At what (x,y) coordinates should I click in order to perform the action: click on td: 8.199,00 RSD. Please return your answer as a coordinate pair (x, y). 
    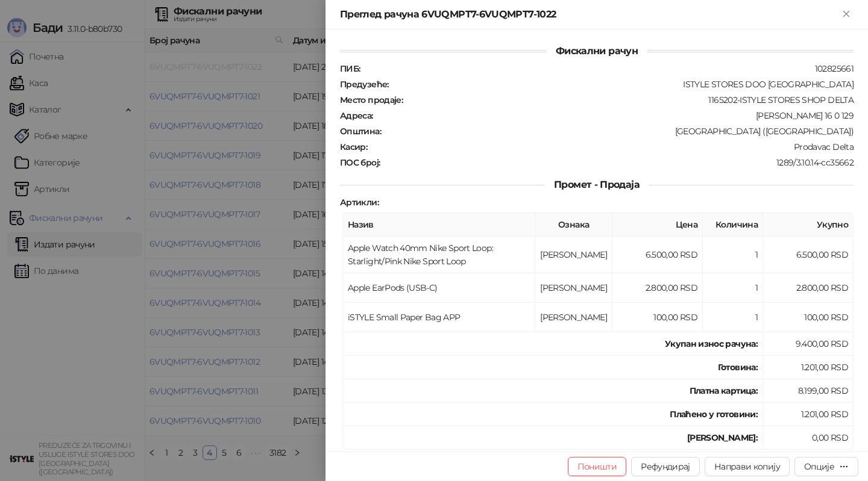
    Looking at the image, I should click on (808, 391).